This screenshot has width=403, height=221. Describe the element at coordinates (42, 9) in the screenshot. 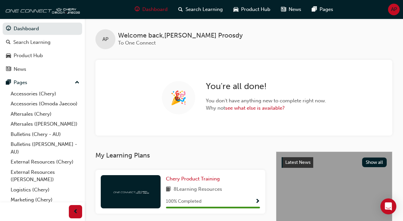

I see `a: oneconnect` at that location.